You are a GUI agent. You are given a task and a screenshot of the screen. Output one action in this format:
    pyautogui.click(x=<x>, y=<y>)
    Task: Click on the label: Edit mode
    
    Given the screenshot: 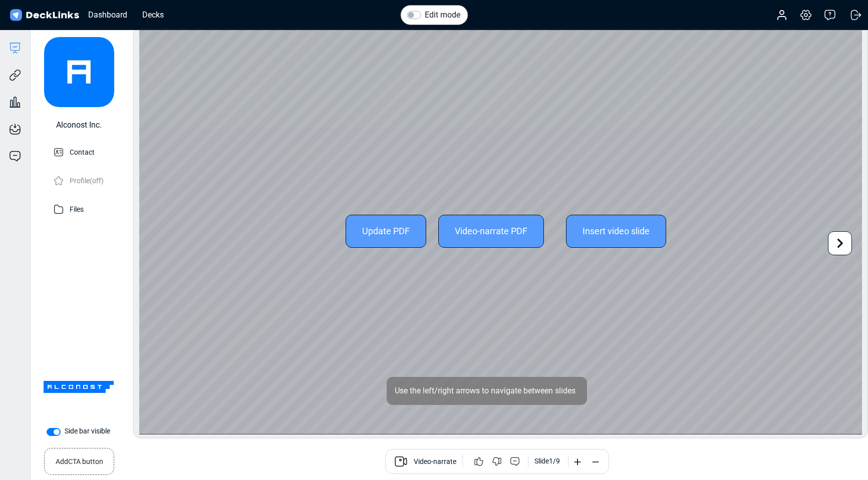 What is the action you would take?
    pyautogui.click(x=443, y=15)
    